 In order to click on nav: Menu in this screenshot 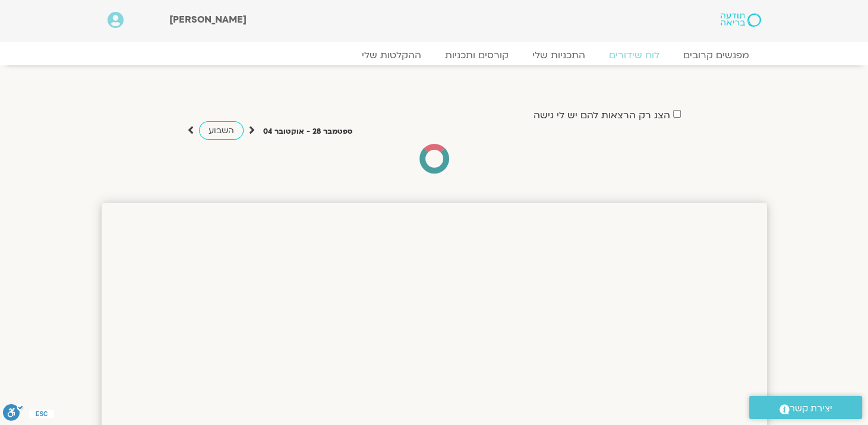, I will do `click(434, 55)`.